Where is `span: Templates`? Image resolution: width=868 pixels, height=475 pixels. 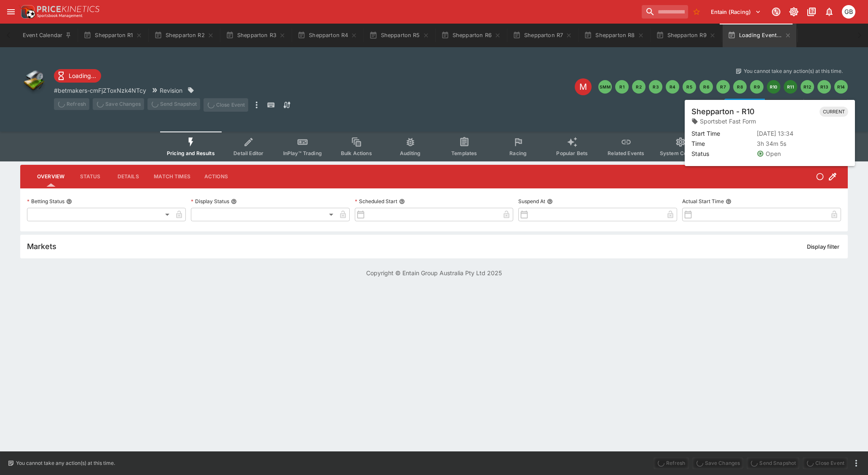
span: Templates is located at coordinates (464, 153).